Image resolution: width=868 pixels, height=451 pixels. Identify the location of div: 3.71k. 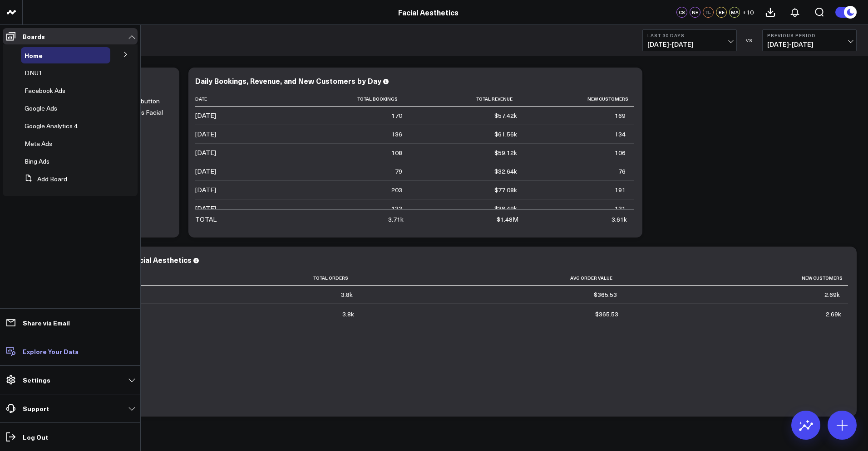
(396, 220).